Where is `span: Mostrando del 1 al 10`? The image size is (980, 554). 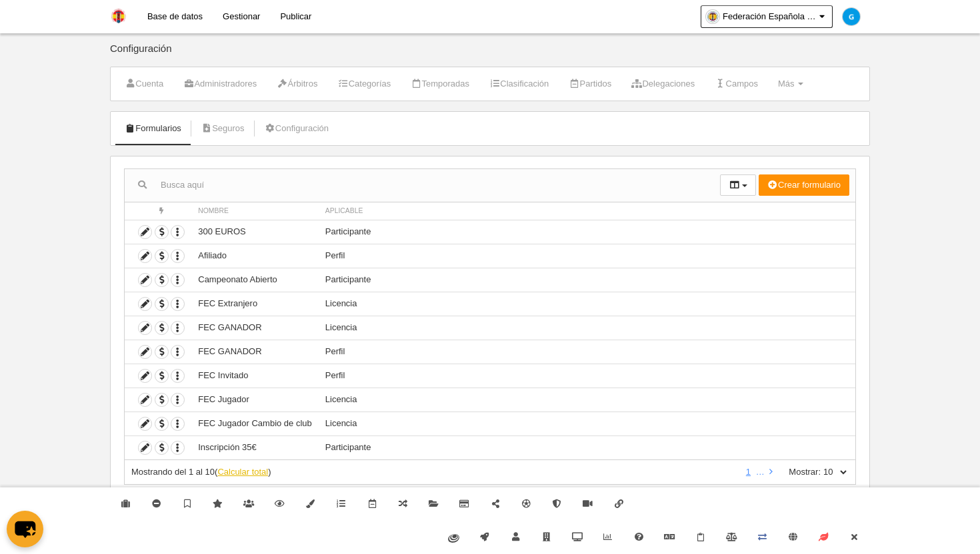 span: Mostrando del 1 al 10 is located at coordinates (173, 472).